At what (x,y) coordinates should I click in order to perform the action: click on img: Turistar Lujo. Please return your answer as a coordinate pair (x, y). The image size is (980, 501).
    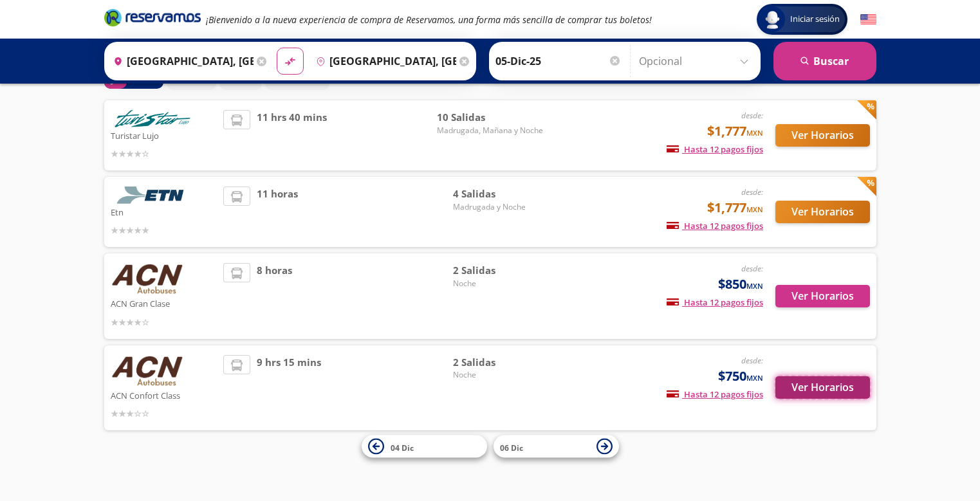
    Looking at the image, I should click on (152, 118).